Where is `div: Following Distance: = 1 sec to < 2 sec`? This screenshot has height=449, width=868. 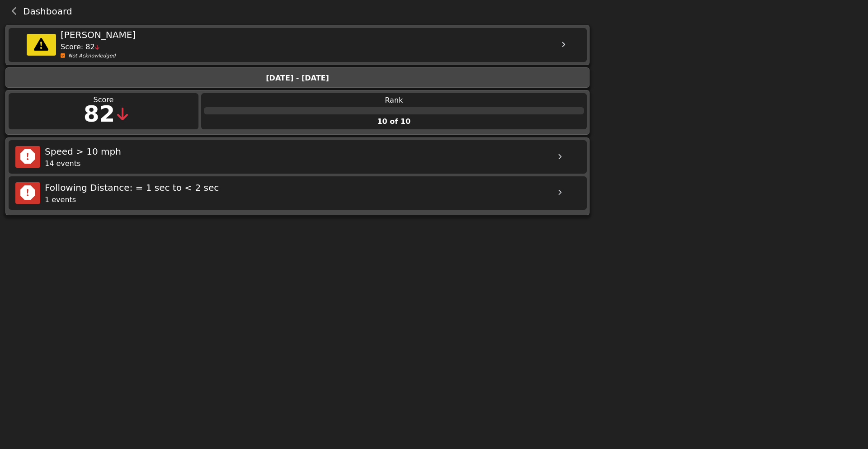 div: Following Distance: = 1 sec to < 2 sec is located at coordinates (297, 188).